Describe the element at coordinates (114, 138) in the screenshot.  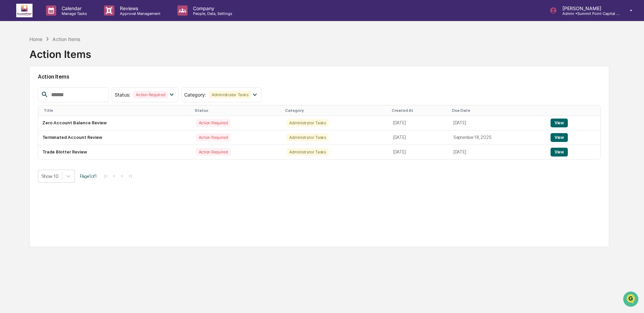
I see `td: Terminated Account Review` at that location.